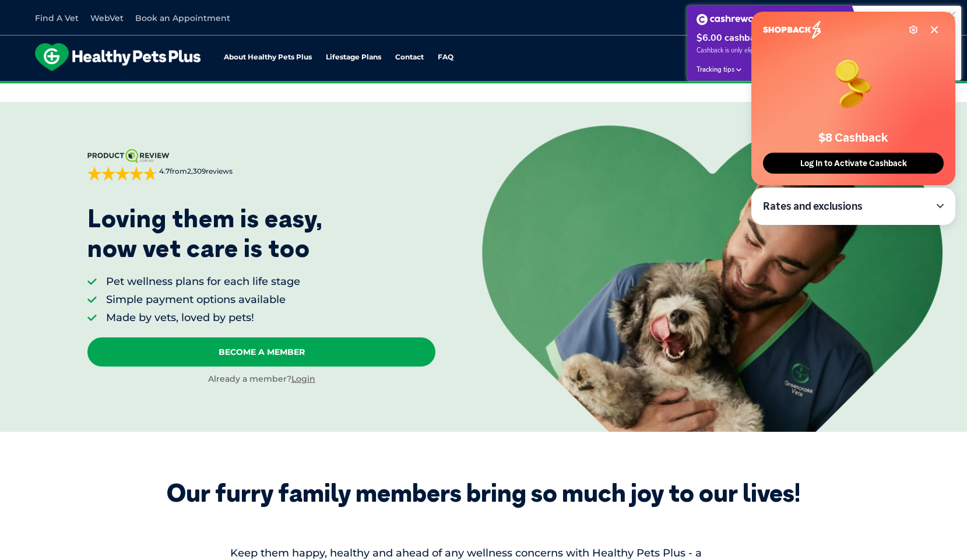  Describe the element at coordinates (261, 165) in the screenshot. I see `a: 4.7from2,309reviews` at that location.